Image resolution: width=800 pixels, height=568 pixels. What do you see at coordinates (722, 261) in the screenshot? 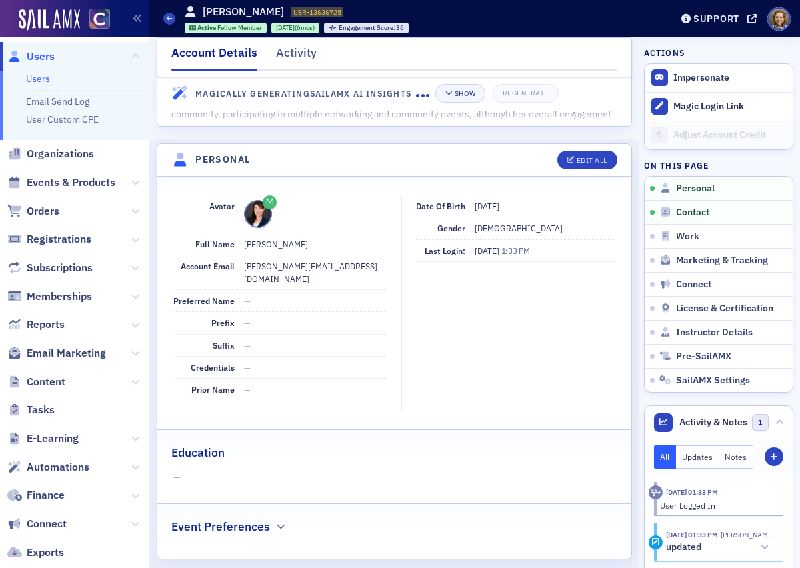
I see `span: Marketing & Tracking` at bounding box center [722, 261].